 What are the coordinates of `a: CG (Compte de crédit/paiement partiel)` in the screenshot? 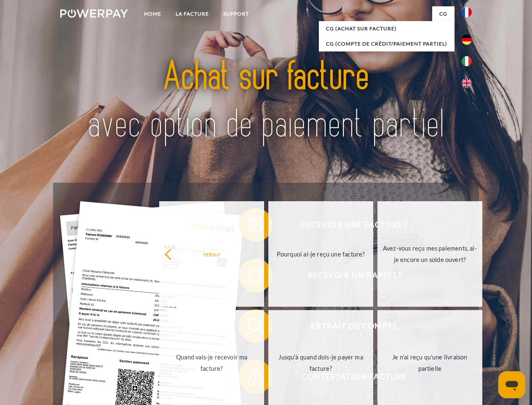 It's located at (387, 44).